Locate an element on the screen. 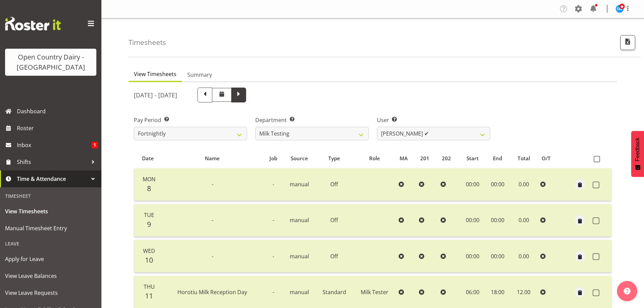 The height and width of the screenshot is (308, 644). span: Name is located at coordinates (212, 158).